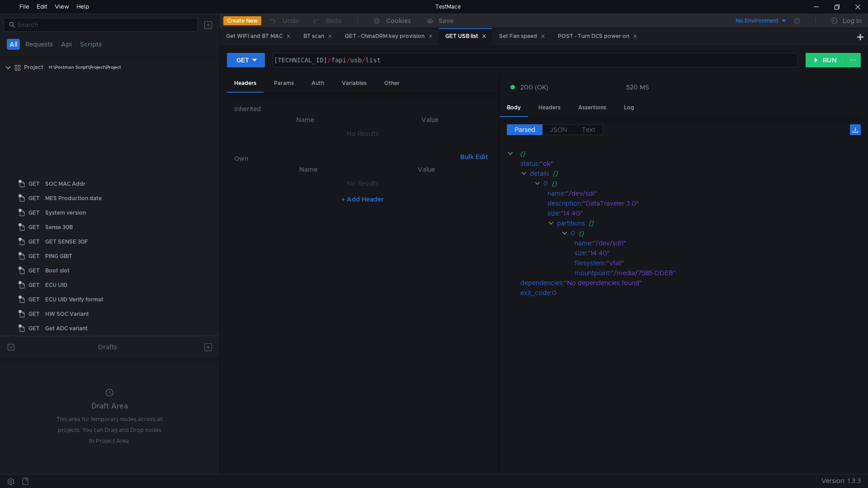  I want to click on div: GET, so click(243, 60).